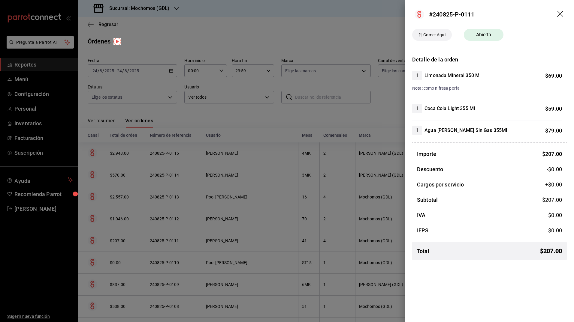 The image size is (574, 322). I want to click on h3: Total, so click(423, 251).